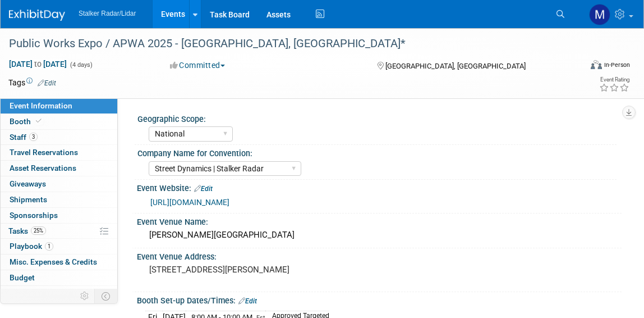 This screenshot has height=318, width=644. I want to click on span: ROI, Objectives & ROO, so click(47, 293).